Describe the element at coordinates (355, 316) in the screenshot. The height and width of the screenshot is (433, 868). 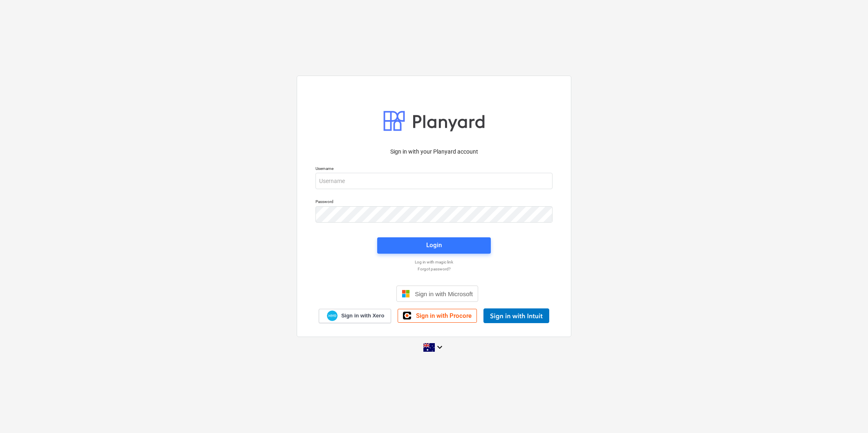
I see `a: Sign in with Xero` at that location.